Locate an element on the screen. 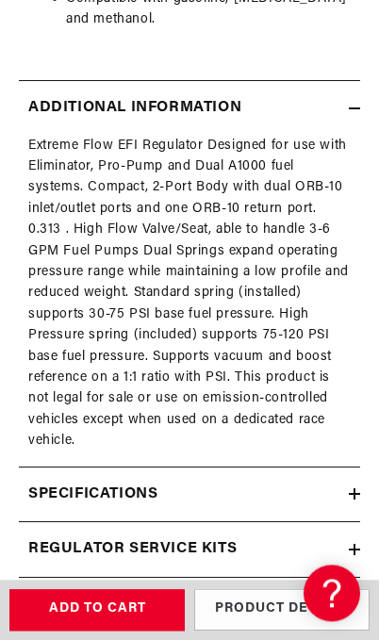 The image size is (379, 640). h2: Specifications is located at coordinates (92, 495).